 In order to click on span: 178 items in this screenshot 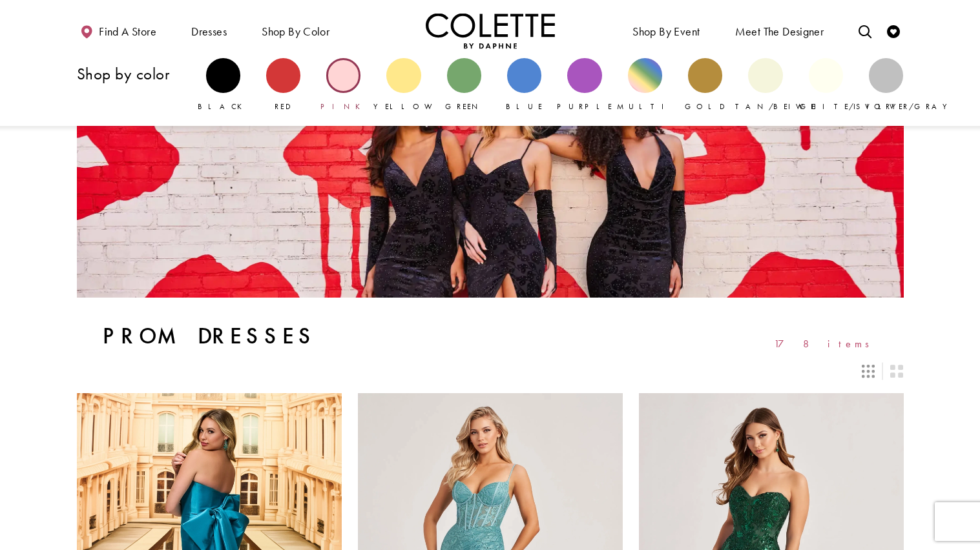, I will do `click(825, 343)`.